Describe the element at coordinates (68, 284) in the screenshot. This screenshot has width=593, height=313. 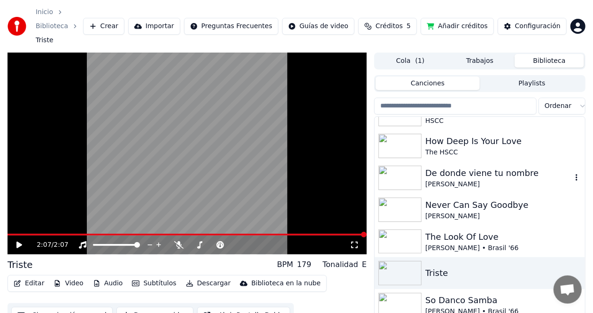
I see `button: Video` at that location.